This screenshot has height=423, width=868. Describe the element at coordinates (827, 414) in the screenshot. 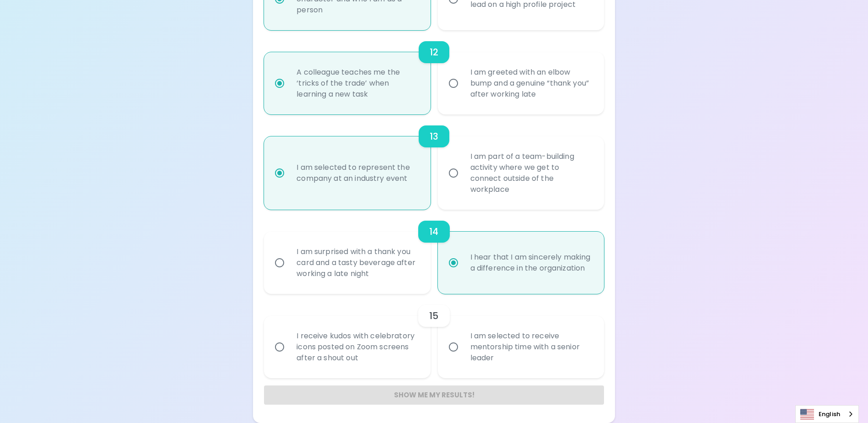

I see `a: English` at that location.